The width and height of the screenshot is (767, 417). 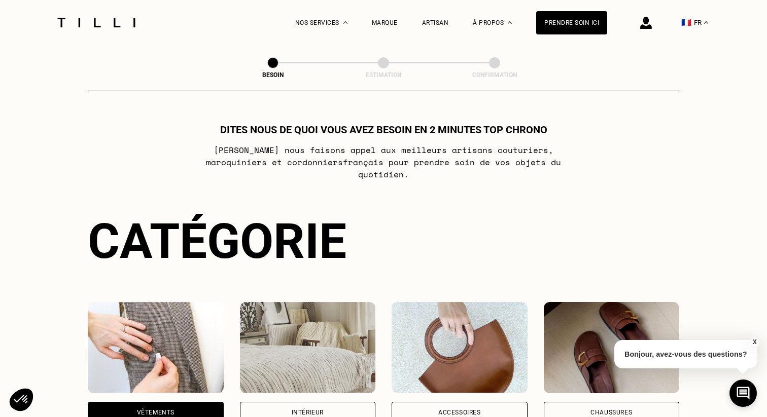 I want to click on div: Vêtements, so click(x=156, y=413).